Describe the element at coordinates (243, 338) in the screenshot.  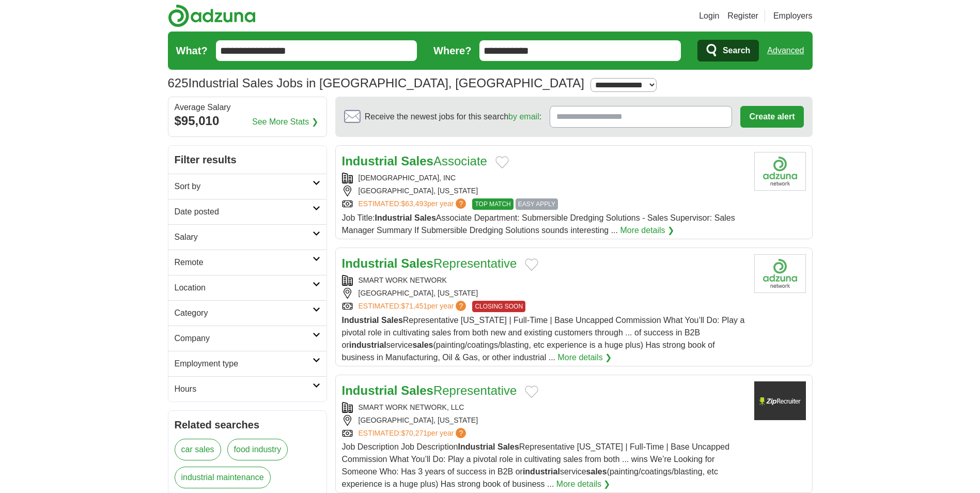
I see `h2: Company` at that location.